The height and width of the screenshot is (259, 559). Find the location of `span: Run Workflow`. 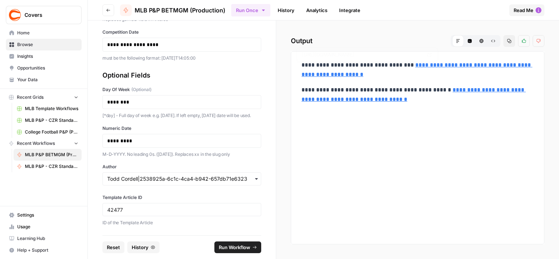

span: Run Workflow is located at coordinates (234, 247).